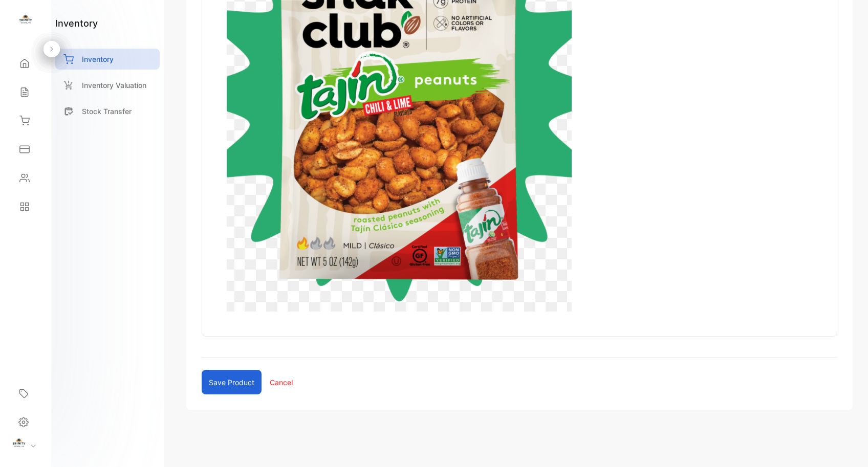 The height and width of the screenshot is (467, 868). I want to click on img: profile, so click(19, 444).